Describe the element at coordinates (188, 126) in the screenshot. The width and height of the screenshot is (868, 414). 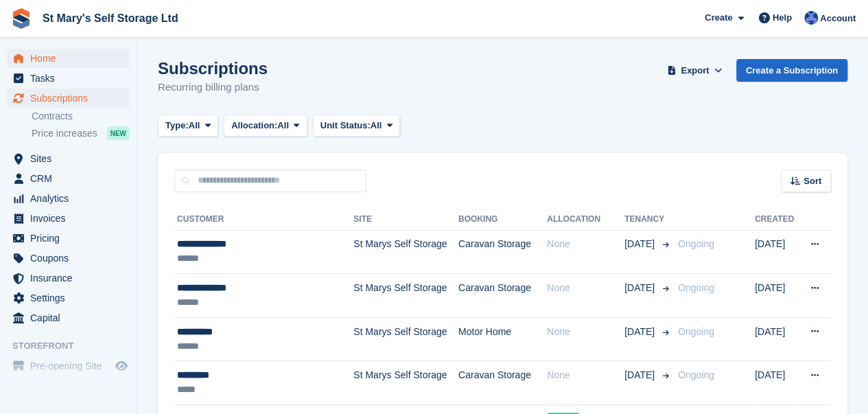
I see `button: Type: All` at that location.